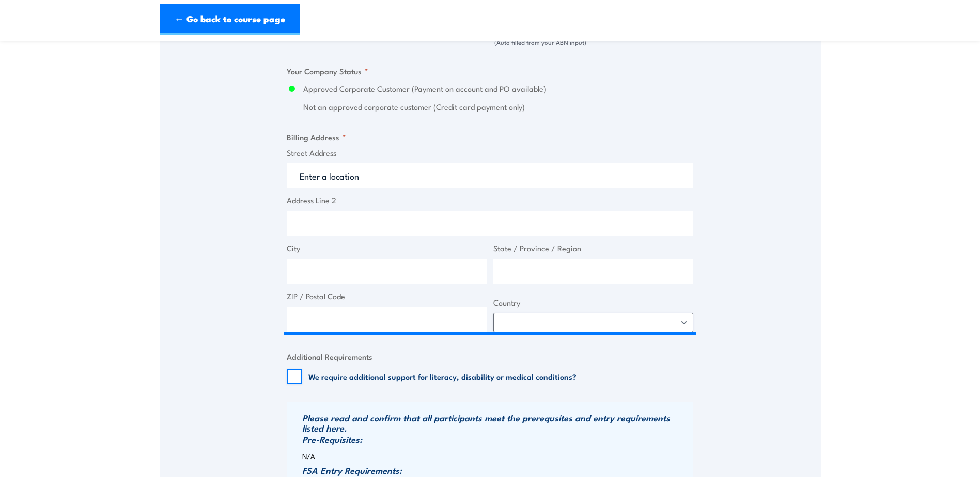 The width and height of the screenshot is (980, 477). Describe the element at coordinates (498, 89) in the screenshot. I see `label: Approved Corporate Customer (Payment on account and PO available)` at that location.